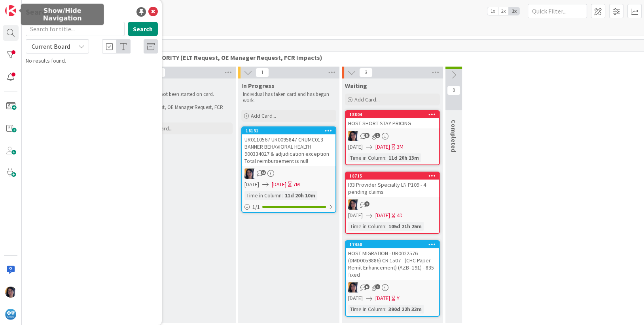 The height and width of the screenshot is (325, 644). Describe the element at coordinates (258, 86) in the screenshot. I see `span: In Progress` at that location.